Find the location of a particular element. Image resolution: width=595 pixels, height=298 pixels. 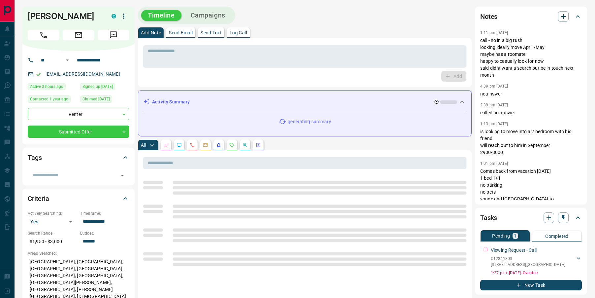

span: Message is located at coordinates (114, 35).